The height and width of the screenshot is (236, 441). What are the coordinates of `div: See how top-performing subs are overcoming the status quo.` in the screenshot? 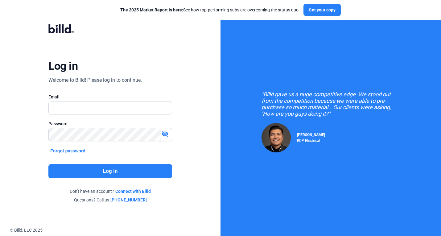 It's located at (210, 10).